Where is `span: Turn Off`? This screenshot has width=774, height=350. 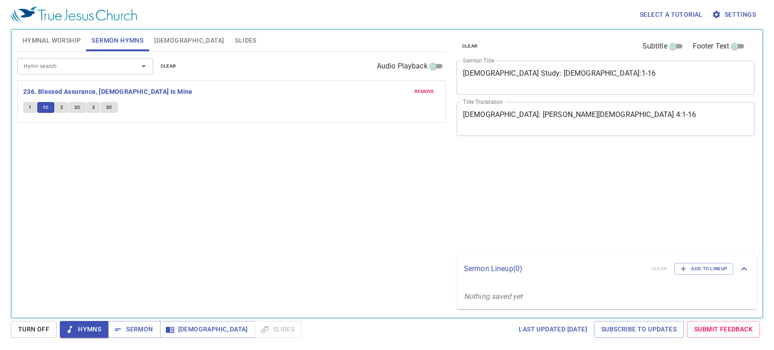
span: Turn Off is located at coordinates (34, 329).